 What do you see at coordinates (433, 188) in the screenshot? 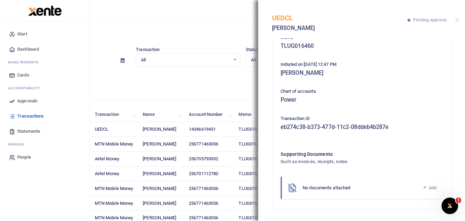
I see `span: Add` at bounding box center [433, 188].